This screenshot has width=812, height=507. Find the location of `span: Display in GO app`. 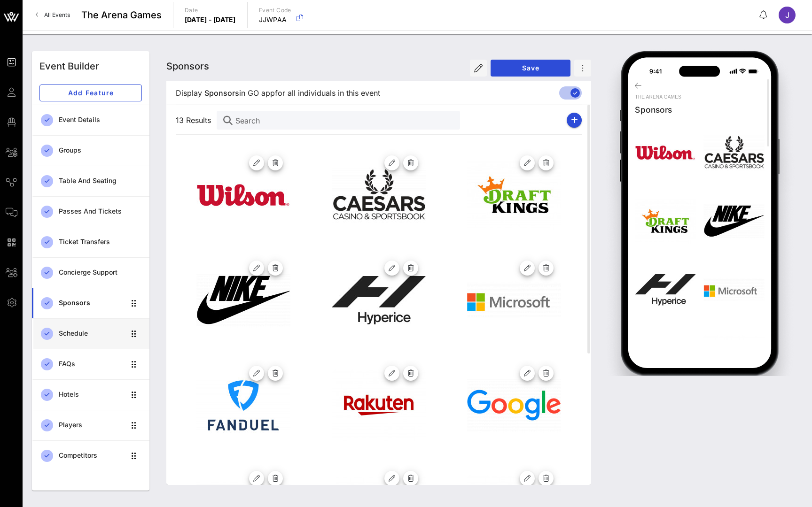

span: Display in GO app is located at coordinates (278, 93).